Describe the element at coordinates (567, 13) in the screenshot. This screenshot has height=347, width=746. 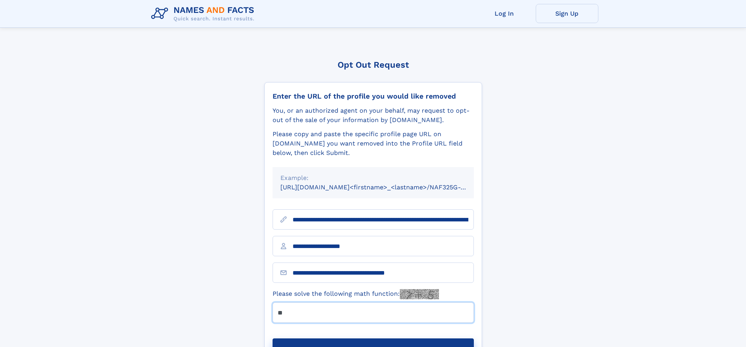
I see `a: Sign Up` at that location.